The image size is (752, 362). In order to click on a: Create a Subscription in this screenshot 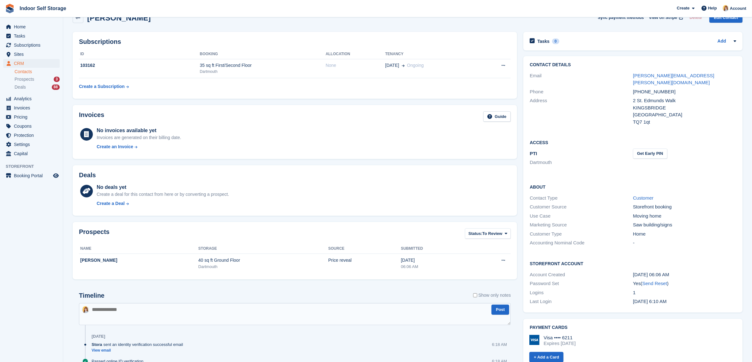, I will do `click(104, 87)`.